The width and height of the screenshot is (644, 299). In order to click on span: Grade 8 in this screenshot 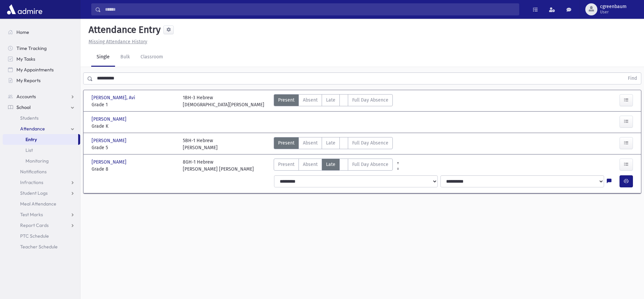, I will do `click(134, 169)`.